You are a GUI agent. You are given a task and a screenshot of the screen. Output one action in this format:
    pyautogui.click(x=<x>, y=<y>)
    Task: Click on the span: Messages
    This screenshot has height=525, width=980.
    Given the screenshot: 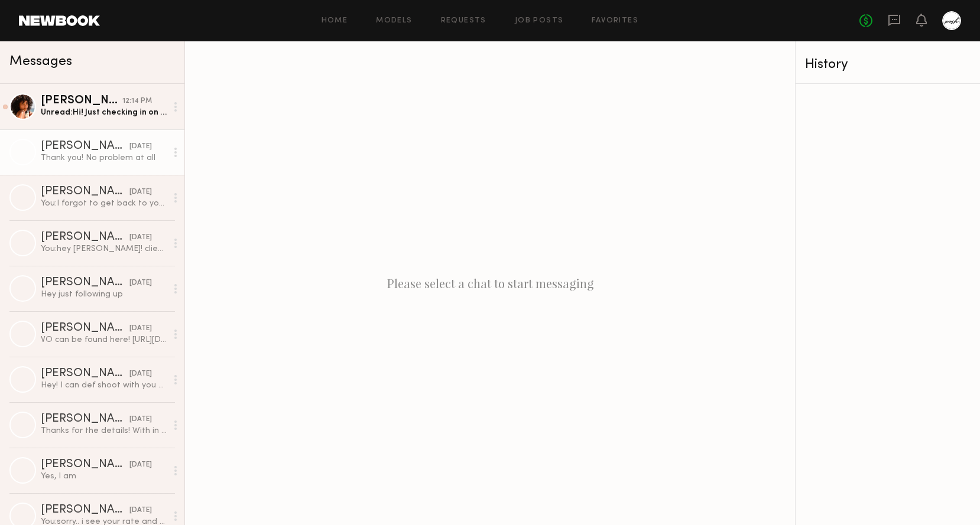 What is the action you would take?
    pyautogui.click(x=41, y=61)
    